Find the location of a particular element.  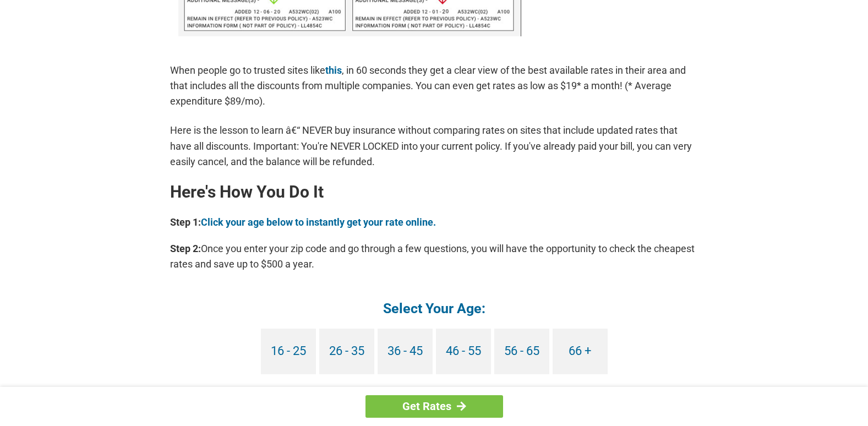

a: this is located at coordinates (333, 70).